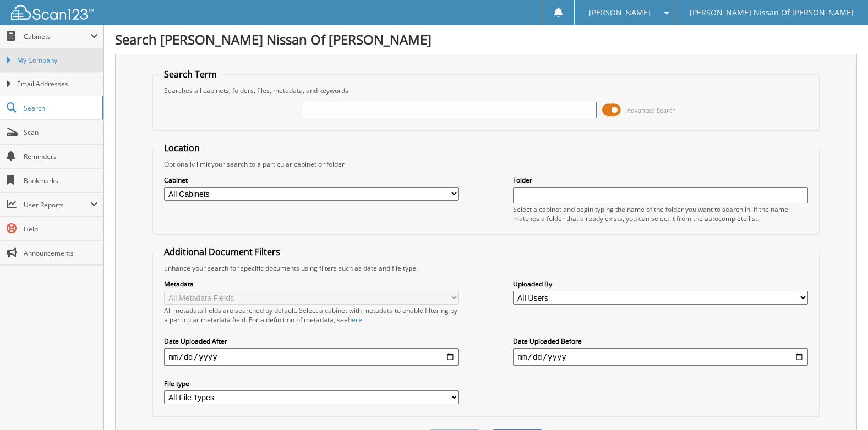  I want to click on span: Announcements, so click(60, 253).